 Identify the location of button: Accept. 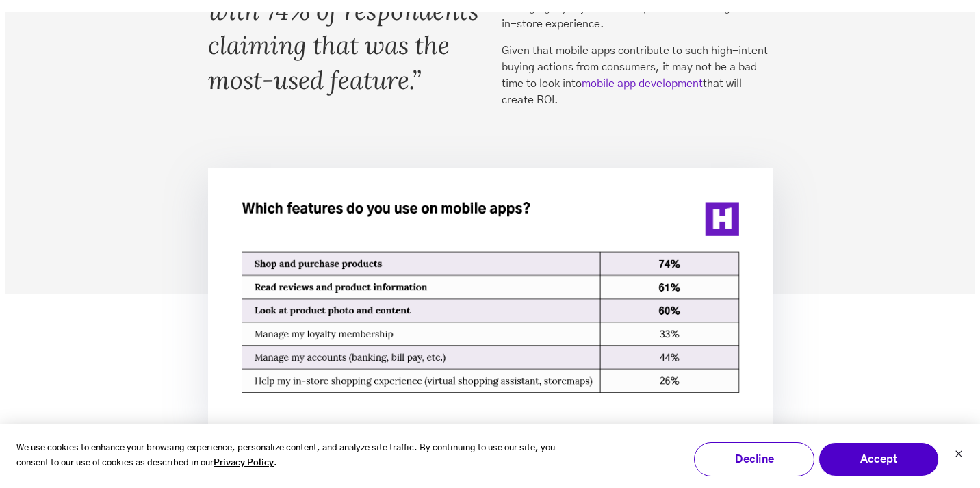
(879, 459).